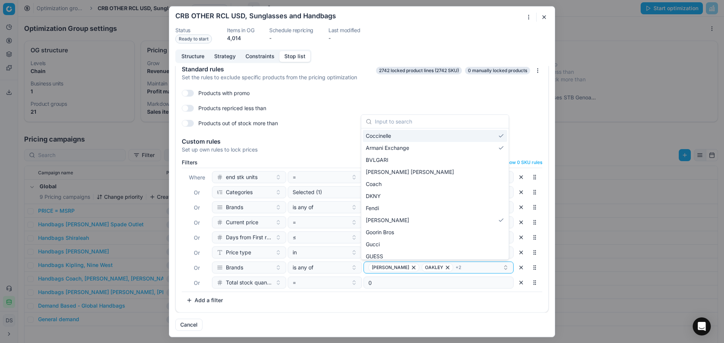 Image resolution: width=724 pixels, height=343 pixels. What do you see at coordinates (379, 233) in the screenshot?
I see `span: Goorin Bros` at bounding box center [379, 233].